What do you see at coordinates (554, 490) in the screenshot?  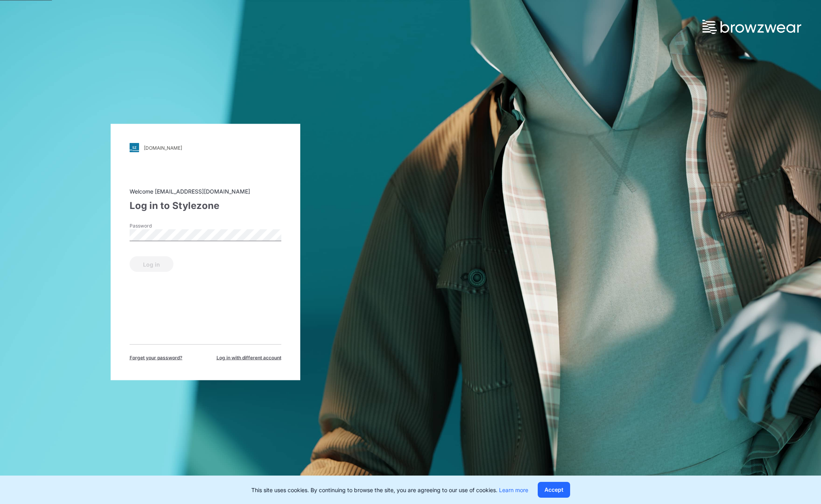 I see `button: Accept` at bounding box center [554, 490].